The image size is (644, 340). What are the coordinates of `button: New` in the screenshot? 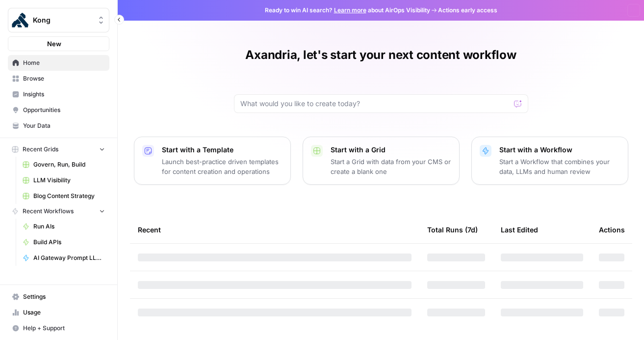 It's located at (58, 43).